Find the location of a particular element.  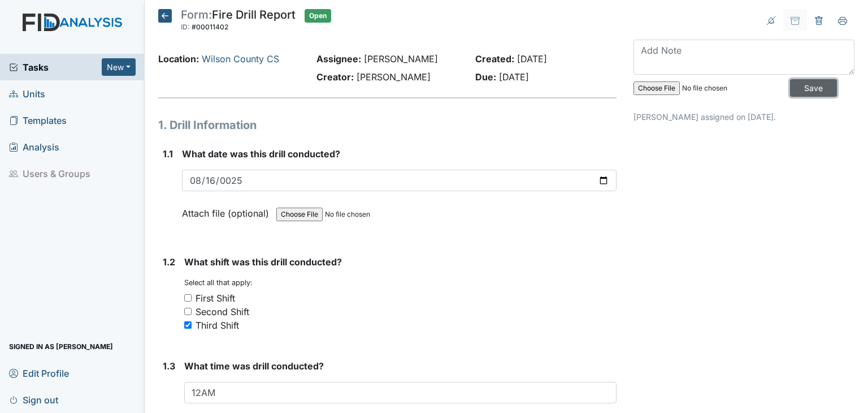

strong: Location: is located at coordinates (178, 59).